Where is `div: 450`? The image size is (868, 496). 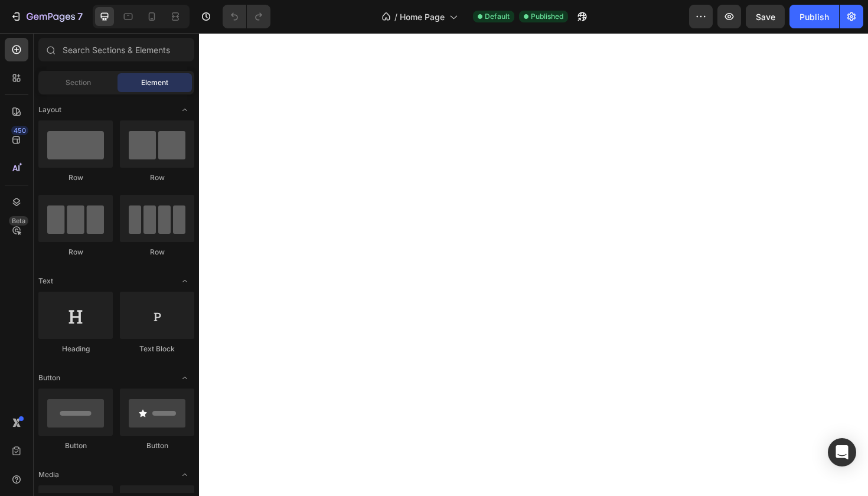 div: 450 is located at coordinates (19, 131).